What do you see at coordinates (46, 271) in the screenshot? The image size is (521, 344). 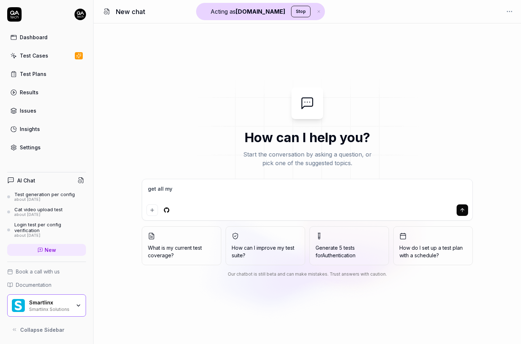 I see `a: Book a call with us` at bounding box center [46, 271].